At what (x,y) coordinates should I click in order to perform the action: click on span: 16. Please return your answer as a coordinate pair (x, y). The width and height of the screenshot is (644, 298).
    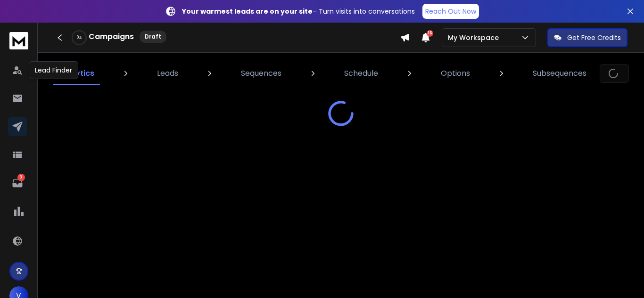
    Looking at the image, I should click on (430, 33).